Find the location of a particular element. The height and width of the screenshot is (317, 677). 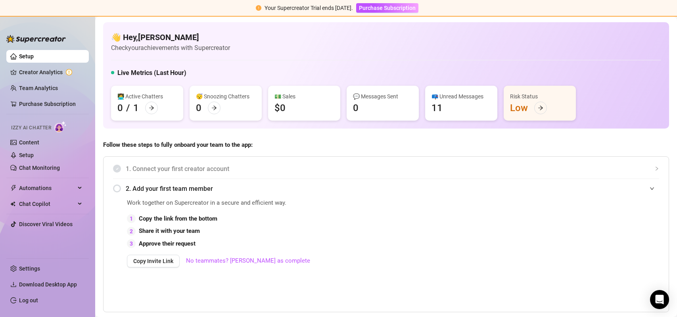

div: 😴 Snoozing Chatters is located at coordinates (226, 96).